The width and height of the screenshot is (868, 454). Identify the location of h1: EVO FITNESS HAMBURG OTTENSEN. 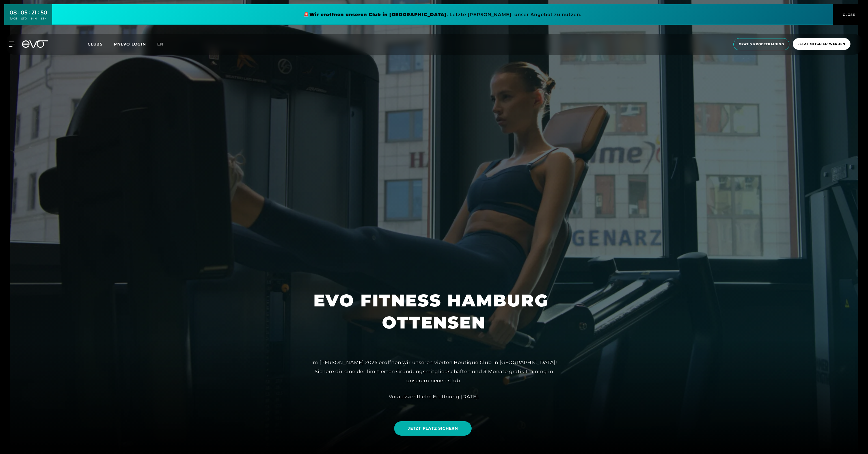
(434, 311).